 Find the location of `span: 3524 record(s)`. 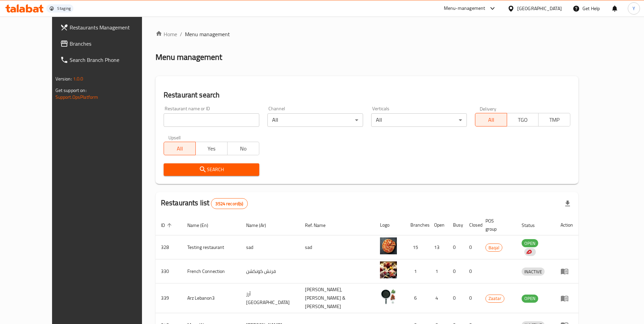

span: 3524 record(s) is located at coordinates (229, 204).